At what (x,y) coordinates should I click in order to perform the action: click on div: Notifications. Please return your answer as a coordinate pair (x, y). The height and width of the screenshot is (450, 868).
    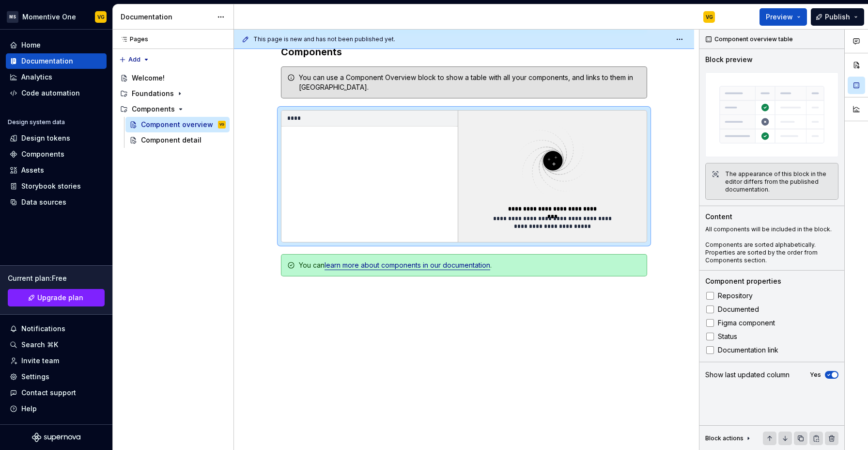
    Looking at the image, I should click on (43, 328).